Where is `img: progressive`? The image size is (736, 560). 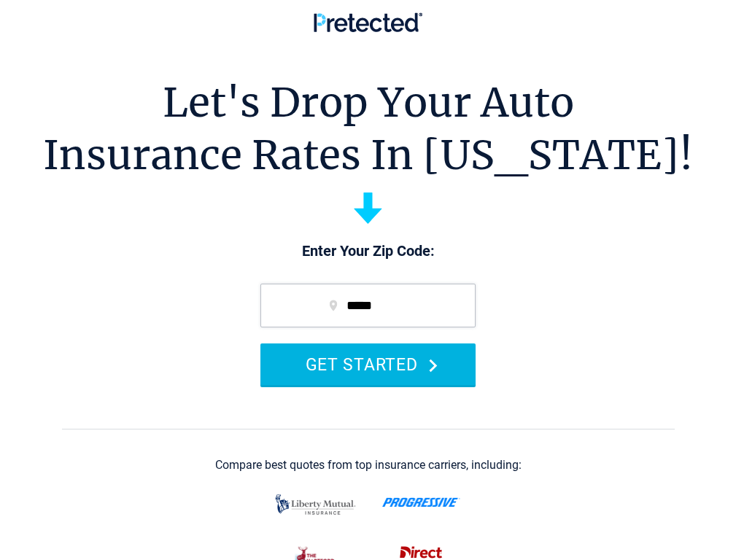
img: progressive is located at coordinates (421, 502).